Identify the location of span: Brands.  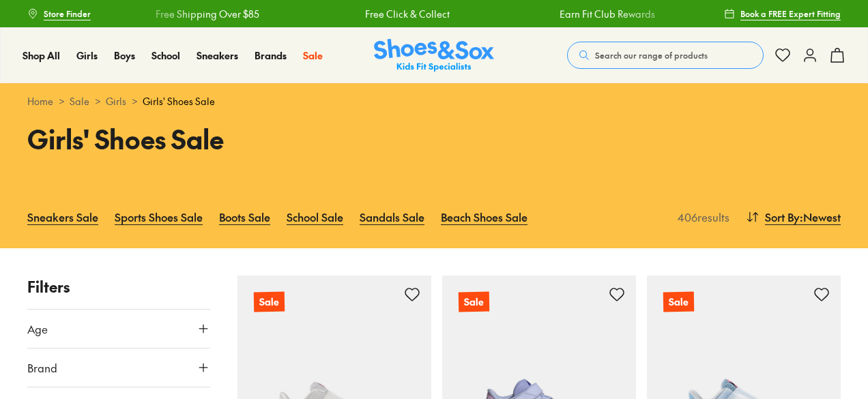
(270, 55).